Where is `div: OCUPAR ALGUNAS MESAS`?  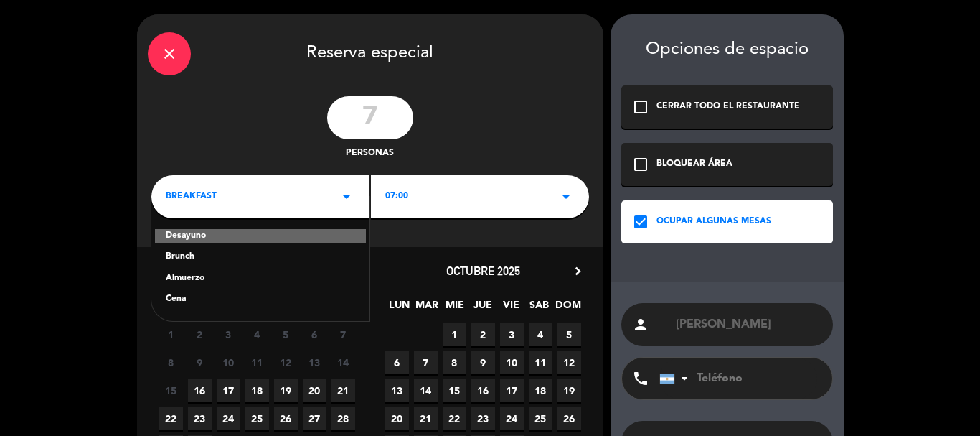 div: OCUPAR ALGUNAS MESAS is located at coordinates (714, 222).